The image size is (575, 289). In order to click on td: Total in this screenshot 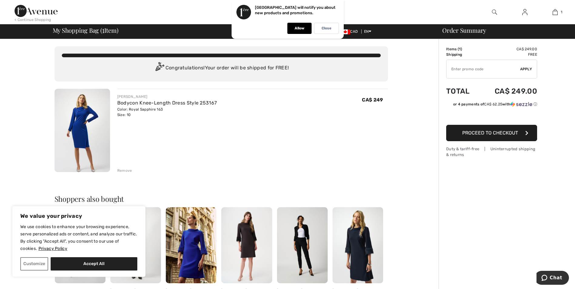, I will do `click(462, 91)`.